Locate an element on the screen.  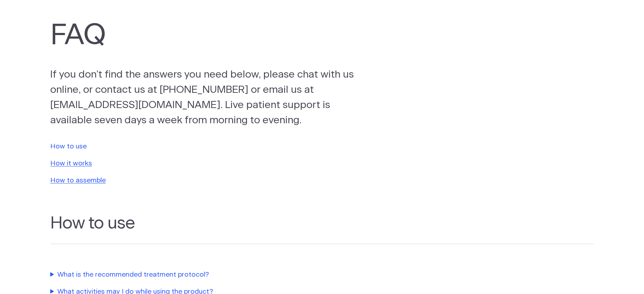
p: If you don’t find the answers you need below, please chat with us online, or contact us at [PHONE... is located at coordinates (205, 97).